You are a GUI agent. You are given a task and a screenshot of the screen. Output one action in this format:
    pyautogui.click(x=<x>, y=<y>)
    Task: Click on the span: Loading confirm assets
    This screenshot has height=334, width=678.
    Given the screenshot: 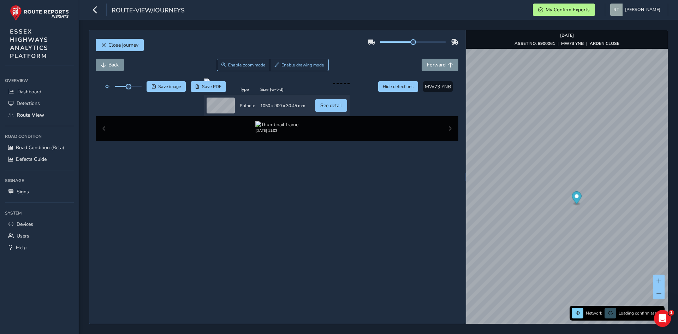 What is the action you would take?
    pyautogui.click(x=641, y=313)
    